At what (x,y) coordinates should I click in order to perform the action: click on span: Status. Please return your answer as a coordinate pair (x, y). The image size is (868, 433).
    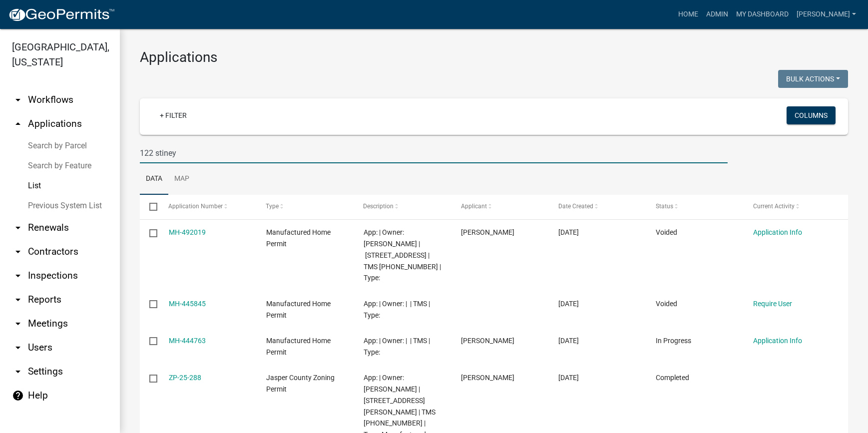
    Looking at the image, I should click on (664, 206).